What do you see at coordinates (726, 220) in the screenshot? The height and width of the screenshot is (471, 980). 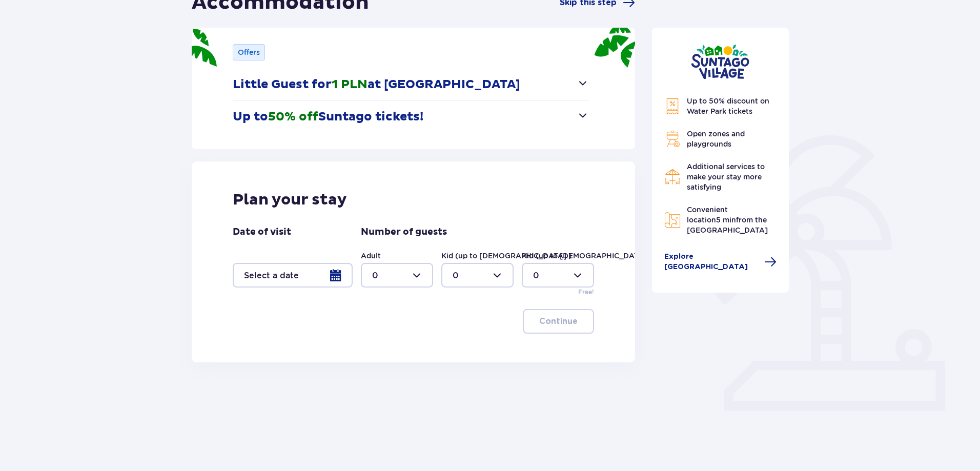 I see `span: 5 min` at bounding box center [726, 220].